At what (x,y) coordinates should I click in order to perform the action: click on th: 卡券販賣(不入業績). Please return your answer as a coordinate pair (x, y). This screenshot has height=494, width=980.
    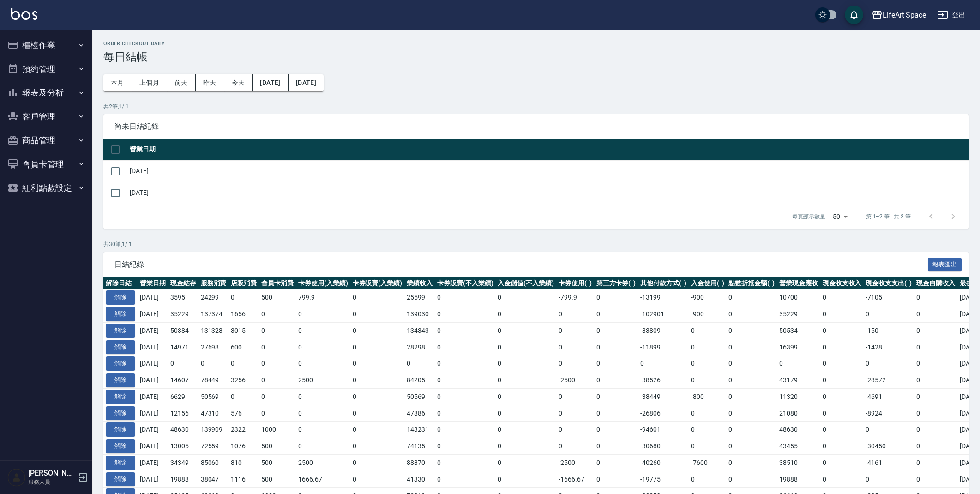
    Looking at the image, I should click on (465, 283).